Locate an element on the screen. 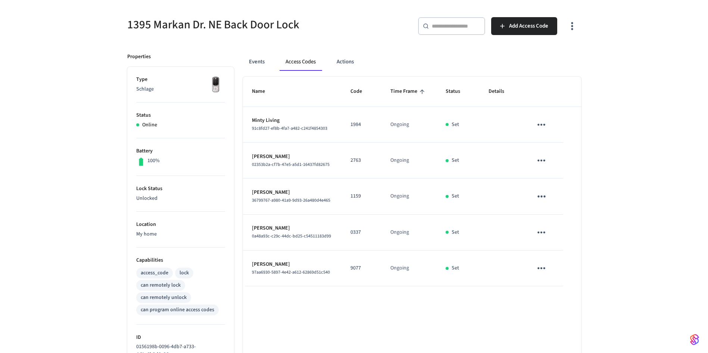 The height and width of the screenshot is (353, 708). h5: 1395 Markan Dr. NE Back Door Lock is located at coordinates (238, 25).